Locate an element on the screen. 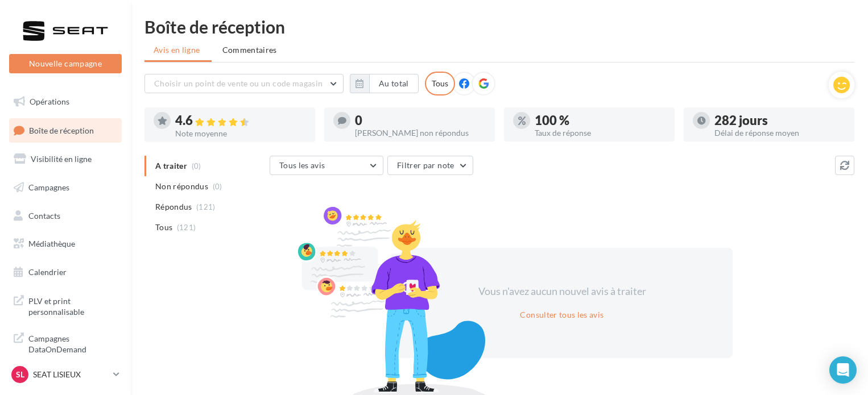 The height and width of the screenshot is (395, 868). span: Commentaires is located at coordinates (249, 50).